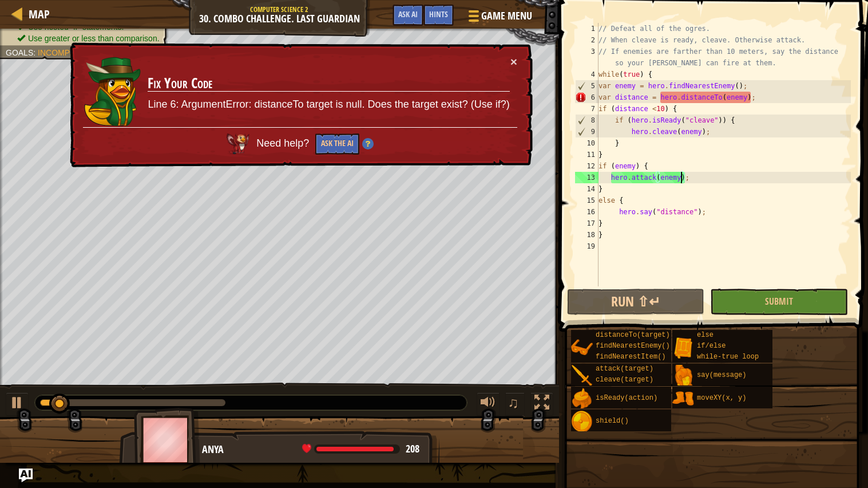  I want to click on span: while-true loop, so click(728, 357).